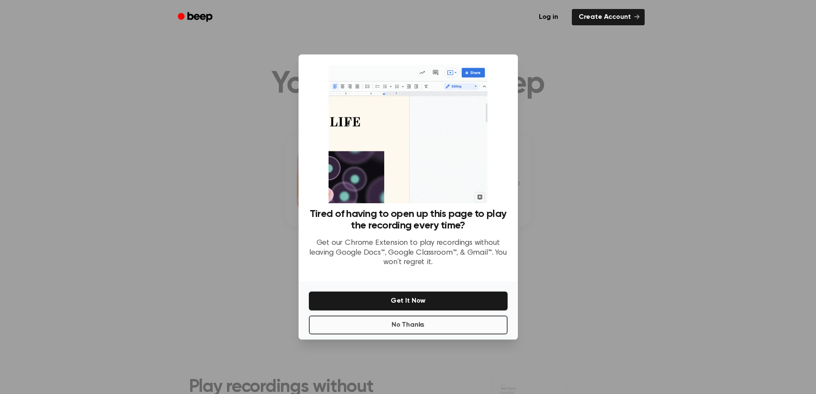 This screenshot has height=394, width=816. Describe the element at coordinates (408, 220) in the screenshot. I see `h3: Tired of having to open up this page to play the recording every time?` at that location.